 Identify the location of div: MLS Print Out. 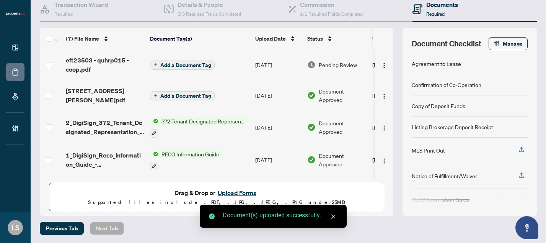
(428, 150).